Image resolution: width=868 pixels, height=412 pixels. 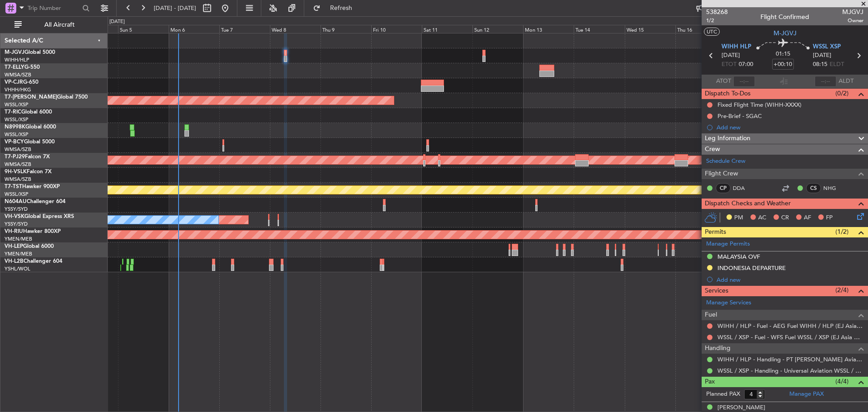 I want to click on div: Sun 12, so click(x=498, y=29).